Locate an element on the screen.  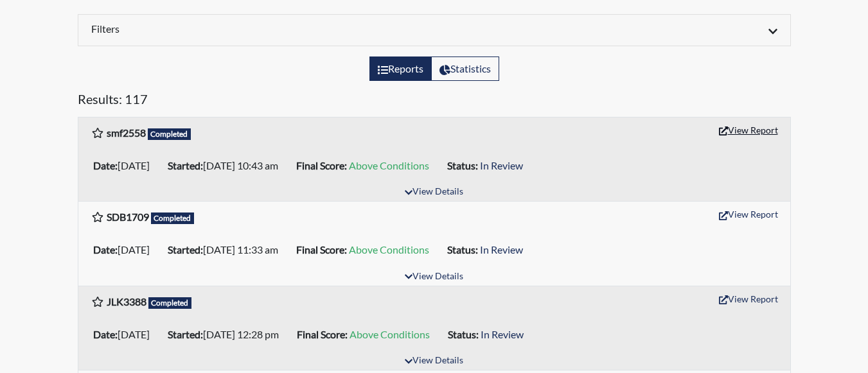
b: JLK3388 is located at coordinates (126, 302).